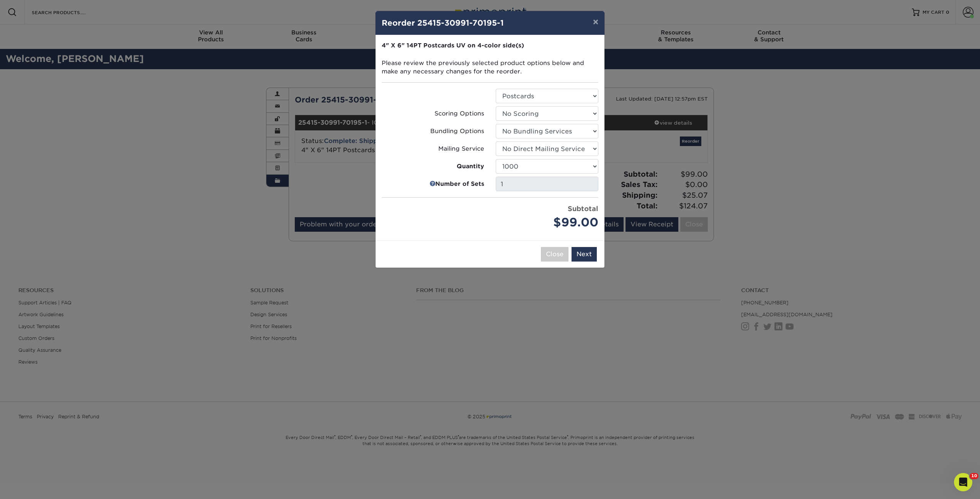 The height and width of the screenshot is (499, 980). I want to click on button: Next, so click(584, 254).